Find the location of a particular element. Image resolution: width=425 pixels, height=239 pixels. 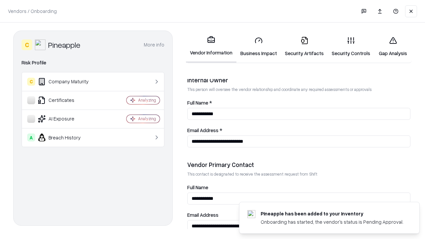

div: Company Maturity is located at coordinates (67, 82).